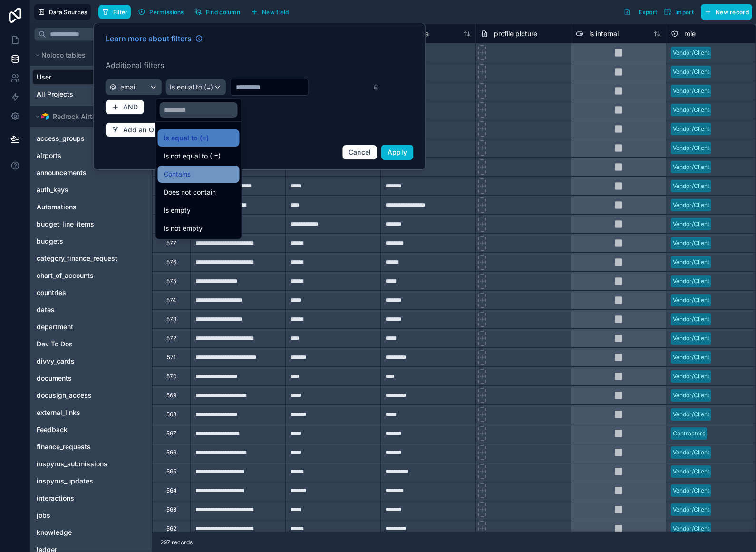 The width and height of the screenshot is (756, 552). Describe the element at coordinates (120, 12) in the screenshot. I see `span: Filter` at that location.